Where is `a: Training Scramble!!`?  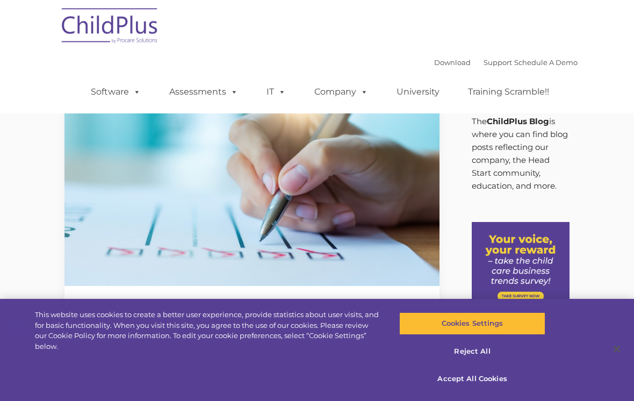 a: Training Scramble!! is located at coordinates (508, 92).